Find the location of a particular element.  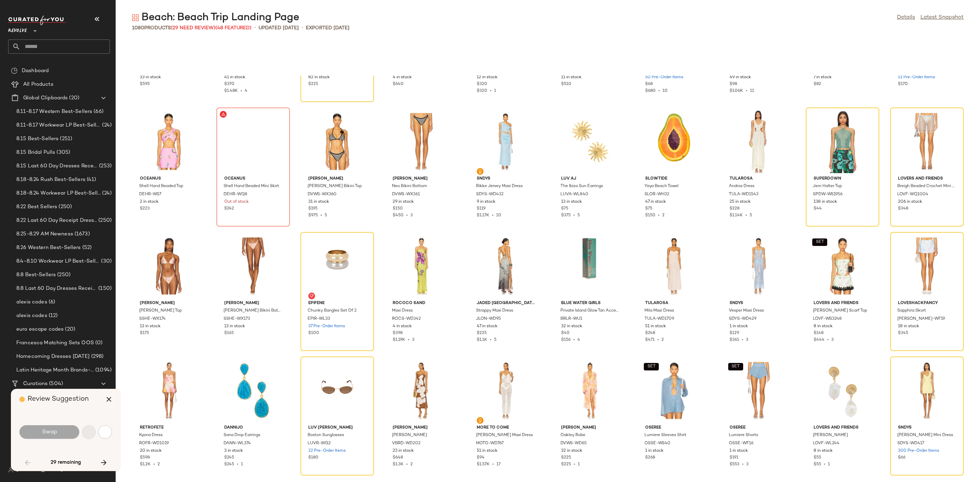

span: Private Island Glow Tan Accelerant Glow Serum is located at coordinates (589, 311).